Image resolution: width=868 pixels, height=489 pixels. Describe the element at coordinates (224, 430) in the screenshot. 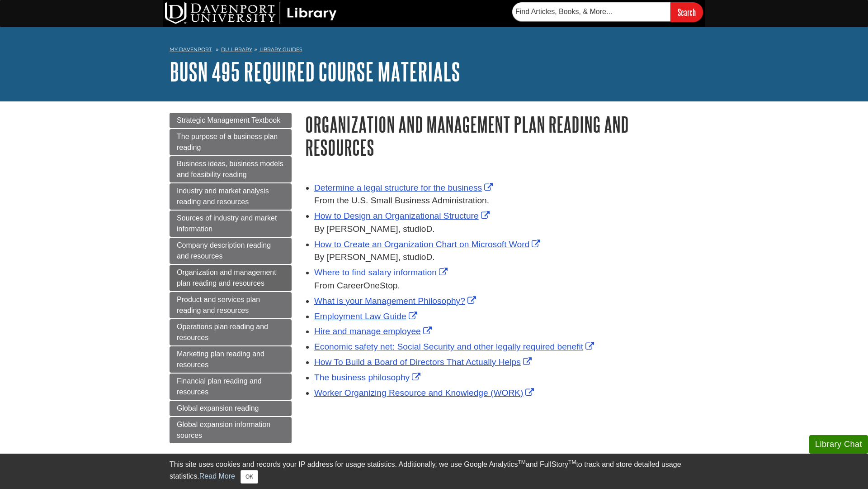

I see `span: Global expansion information sources` at that location.